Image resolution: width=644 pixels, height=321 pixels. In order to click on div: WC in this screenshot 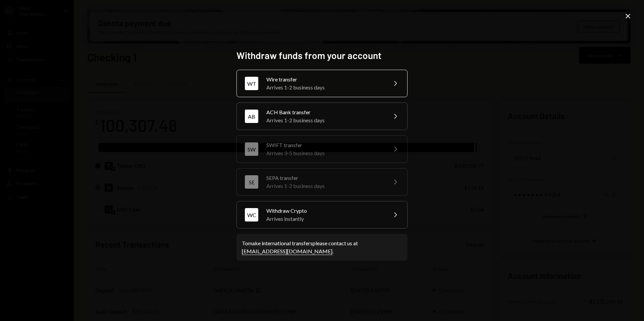, I will do `click(251, 215)`.